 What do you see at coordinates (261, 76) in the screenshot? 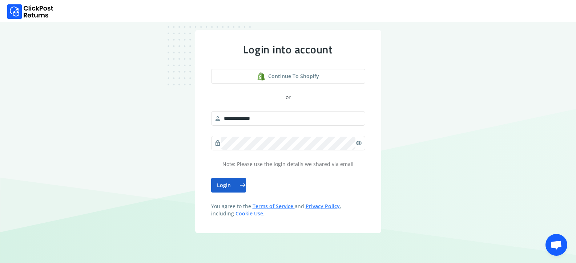
I see `img: shopify logo` at bounding box center [261, 76].